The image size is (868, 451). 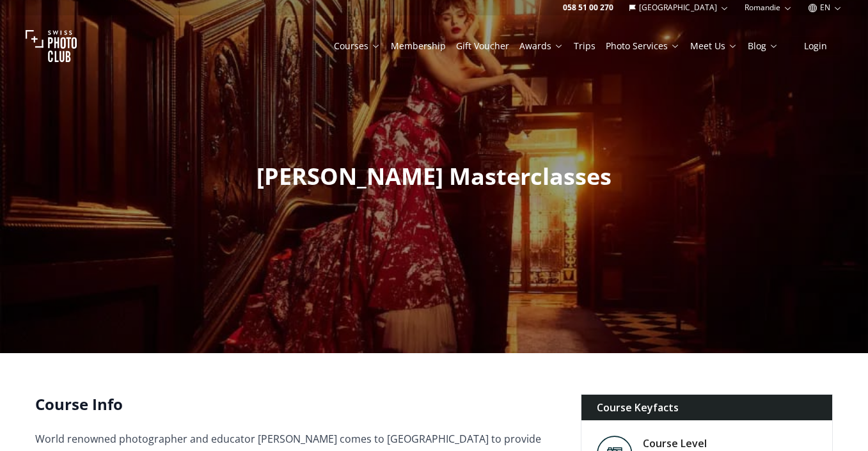 What do you see at coordinates (714, 46) in the screenshot?
I see `button: Meet Us` at bounding box center [714, 46].